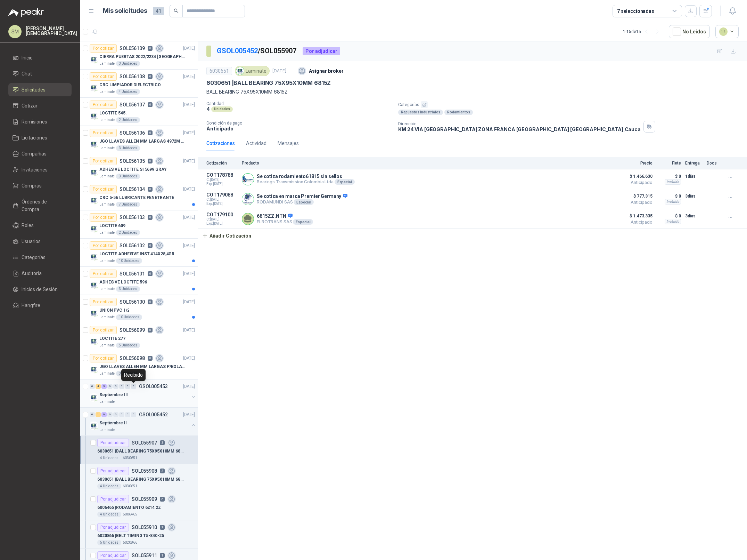 The width and height of the screenshot is (747, 560). What do you see at coordinates (635, 202) in the screenshot?
I see `span: Anticipado` at bounding box center [635, 202].